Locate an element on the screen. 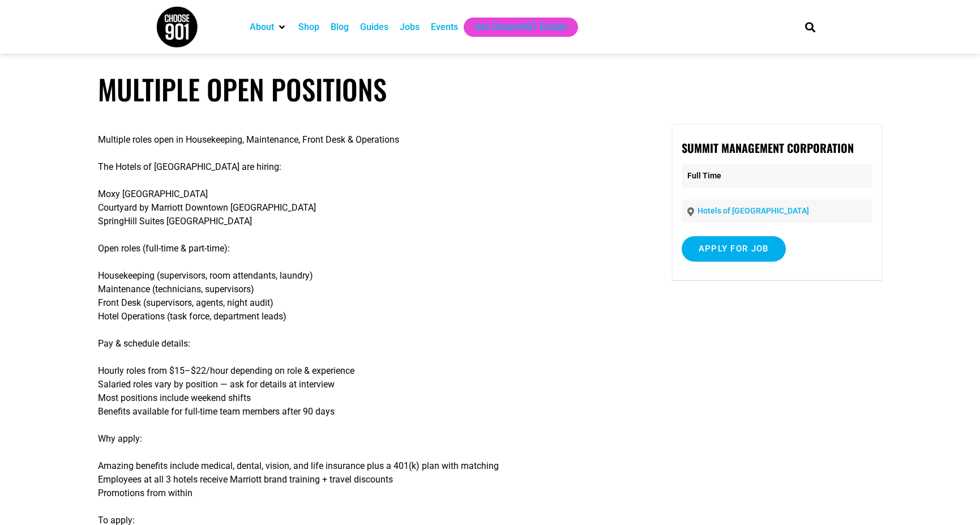 This screenshot has width=980, height=525. div: Search is located at coordinates (809, 27).